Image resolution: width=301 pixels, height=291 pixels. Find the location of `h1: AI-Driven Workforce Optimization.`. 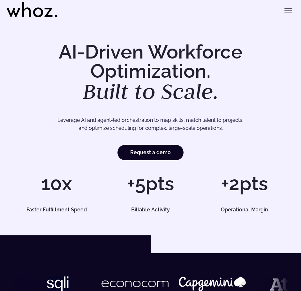

h1: AI-Driven Workforce Optimization. is located at coordinates (151, 72).